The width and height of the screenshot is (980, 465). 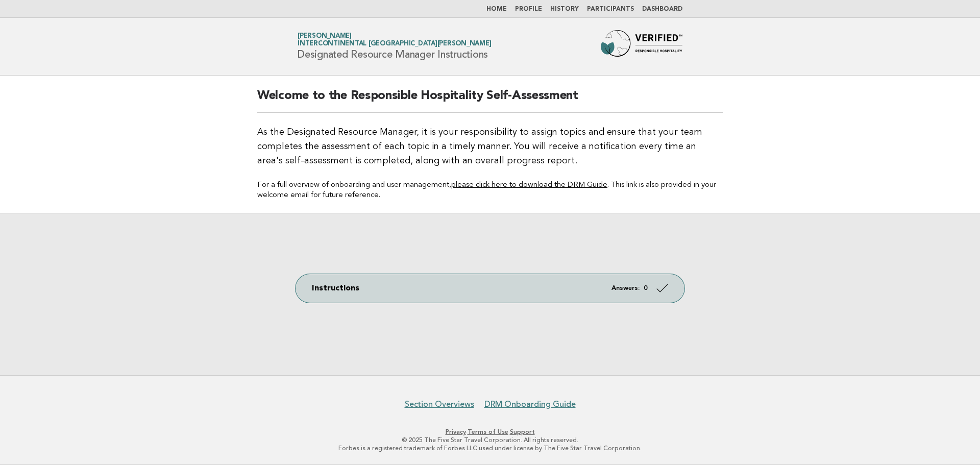 What do you see at coordinates (490, 190) in the screenshot?
I see `p: For a full overview of onboarding and user management, . This link is also provided in your welco...` at bounding box center [490, 190].